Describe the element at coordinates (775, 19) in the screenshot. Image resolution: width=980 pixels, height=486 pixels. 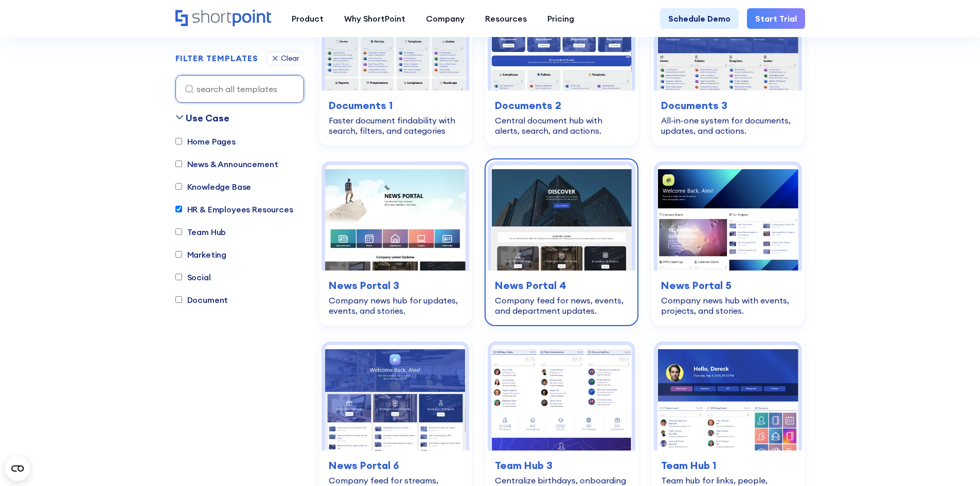
I see `a: Start Trial` at that location.